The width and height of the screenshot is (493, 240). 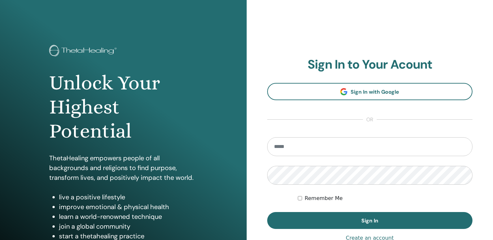 What do you see at coordinates (374, 92) in the screenshot?
I see `span: Sign In with Google` at bounding box center [374, 92].